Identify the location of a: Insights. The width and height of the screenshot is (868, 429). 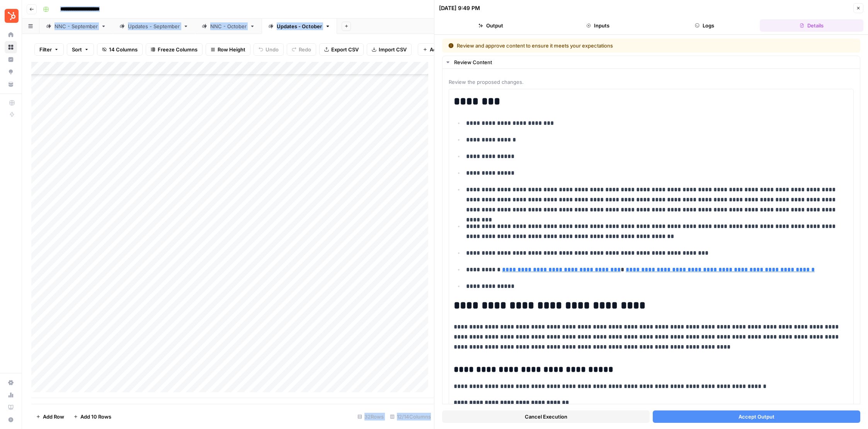
(11, 60).